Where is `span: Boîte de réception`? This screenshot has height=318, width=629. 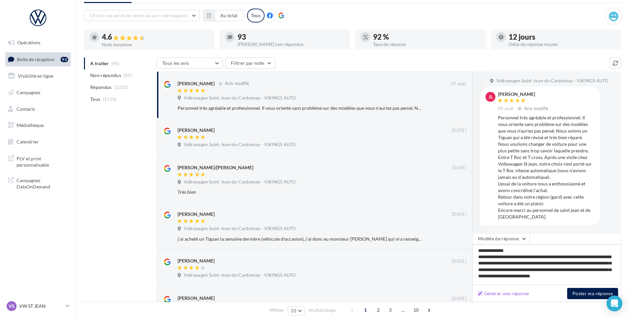 span: Boîte de réception is located at coordinates (36, 59).